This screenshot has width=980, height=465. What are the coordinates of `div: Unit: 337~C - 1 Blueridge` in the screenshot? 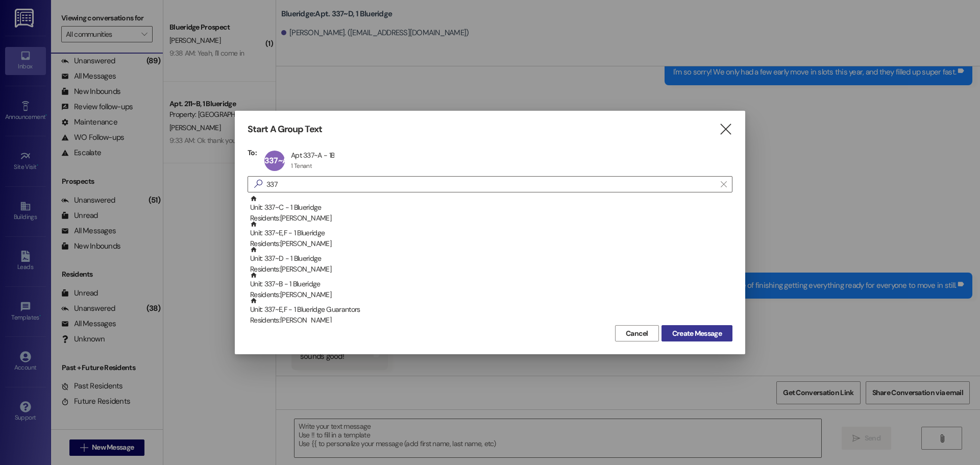 It's located at (491, 209).